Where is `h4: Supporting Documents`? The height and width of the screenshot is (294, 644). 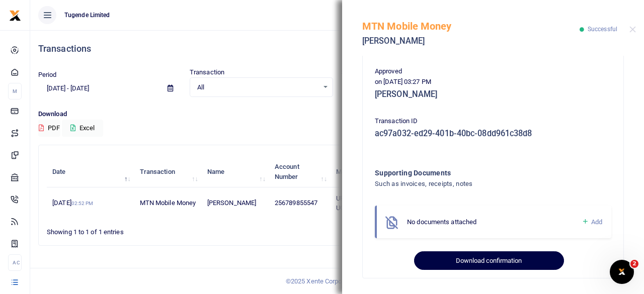 h4: Supporting Documents is located at coordinates (472, 173).